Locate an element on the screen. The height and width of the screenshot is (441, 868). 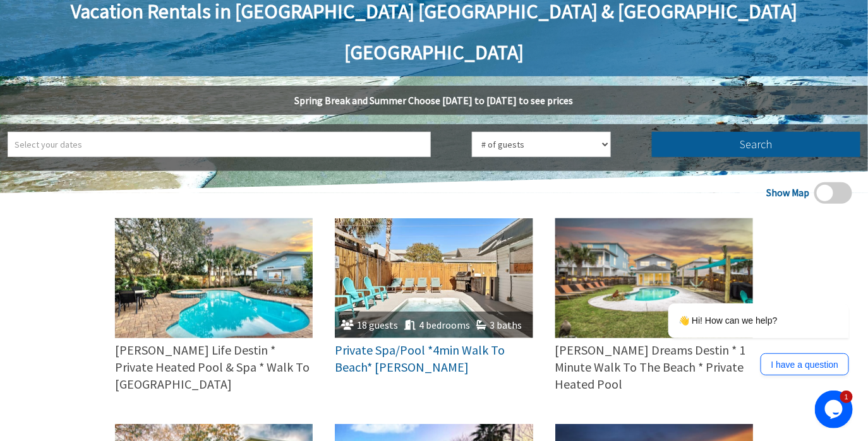
span: 👋 Hi! How can we help? is located at coordinates (100, 116).